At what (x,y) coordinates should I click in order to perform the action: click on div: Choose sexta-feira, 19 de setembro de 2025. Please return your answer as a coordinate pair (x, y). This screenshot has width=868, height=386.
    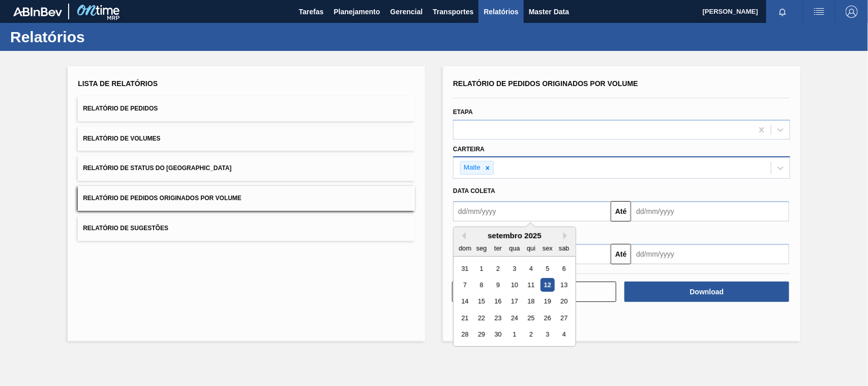
    Looking at the image, I should click on (547, 301).